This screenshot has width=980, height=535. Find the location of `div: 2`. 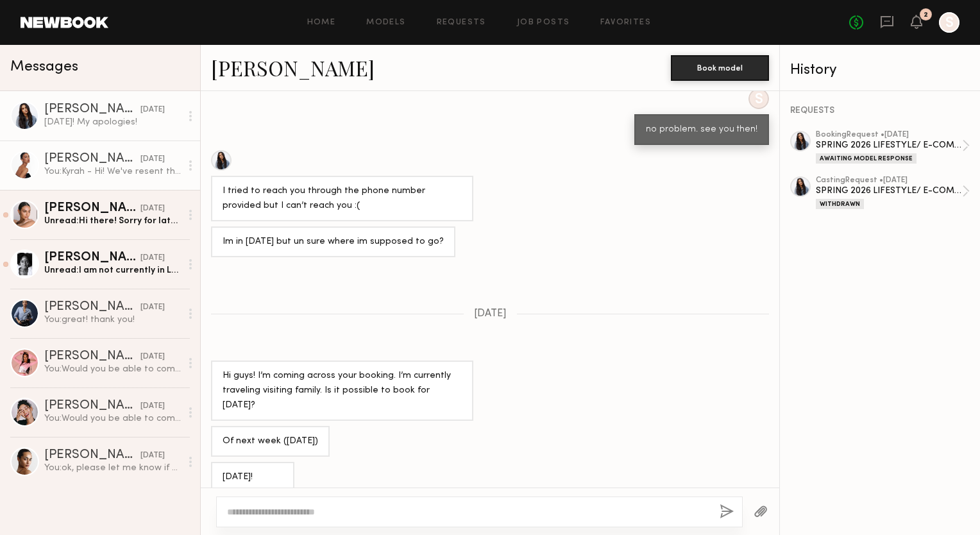

div: 2 is located at coordinates (925, 14).